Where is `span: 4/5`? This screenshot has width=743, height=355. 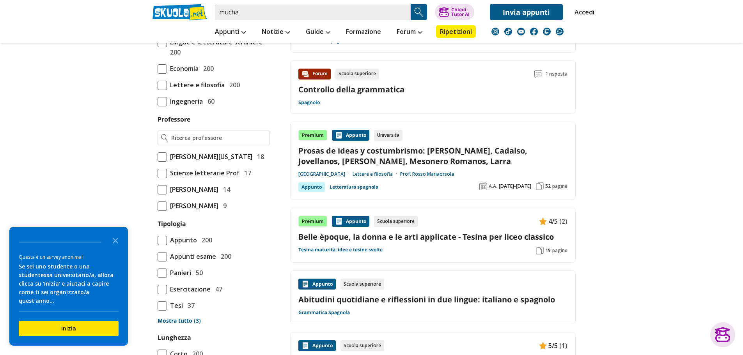
span: 4/5 is located at coordinates (553, 221).